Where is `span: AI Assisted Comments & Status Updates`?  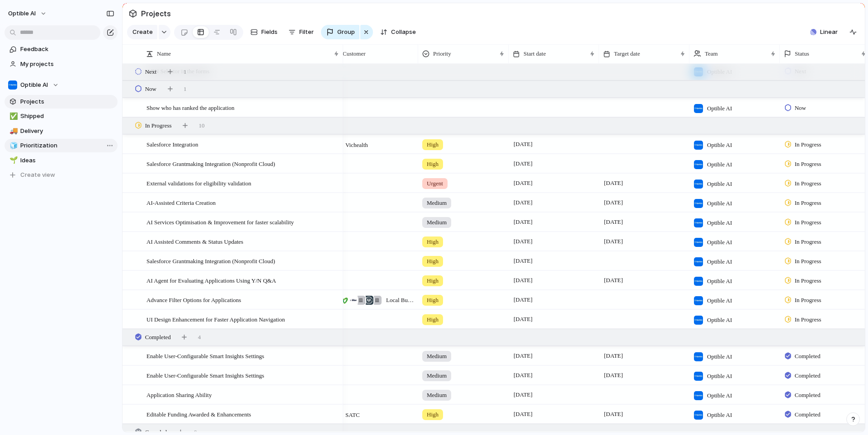 span: AI Assisted Comments & Status Updates is located at coordinates (195, 241).